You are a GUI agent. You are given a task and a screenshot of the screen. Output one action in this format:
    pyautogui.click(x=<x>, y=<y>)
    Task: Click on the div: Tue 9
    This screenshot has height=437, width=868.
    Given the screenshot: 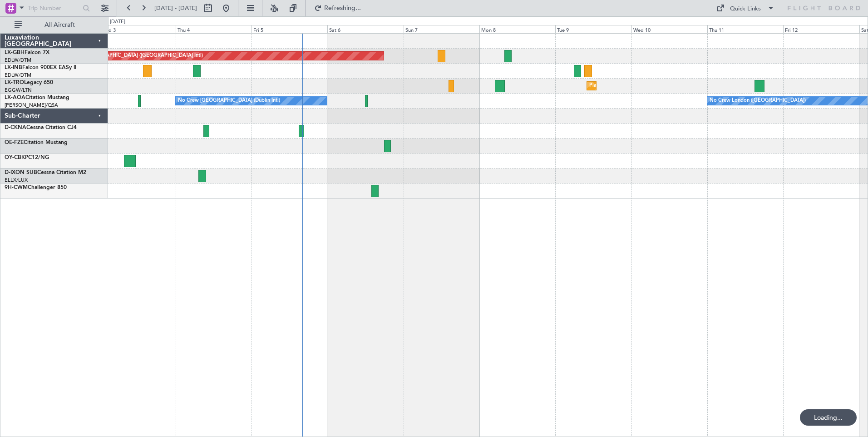 What is the action you would take?
    pyautogui.click(x=593, y=29)
    